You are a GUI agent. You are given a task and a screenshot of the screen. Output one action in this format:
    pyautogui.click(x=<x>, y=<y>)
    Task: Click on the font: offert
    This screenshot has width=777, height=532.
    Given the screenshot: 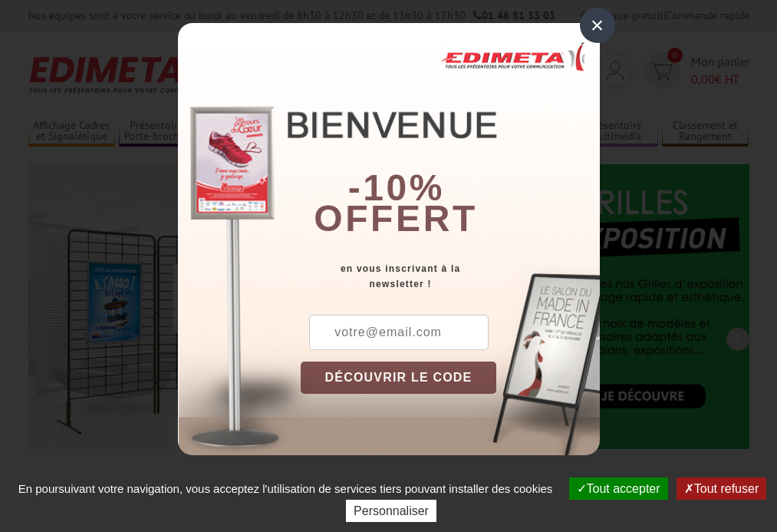 What is the action you would take?
    pyautogui.click(x=396, y=218)
    